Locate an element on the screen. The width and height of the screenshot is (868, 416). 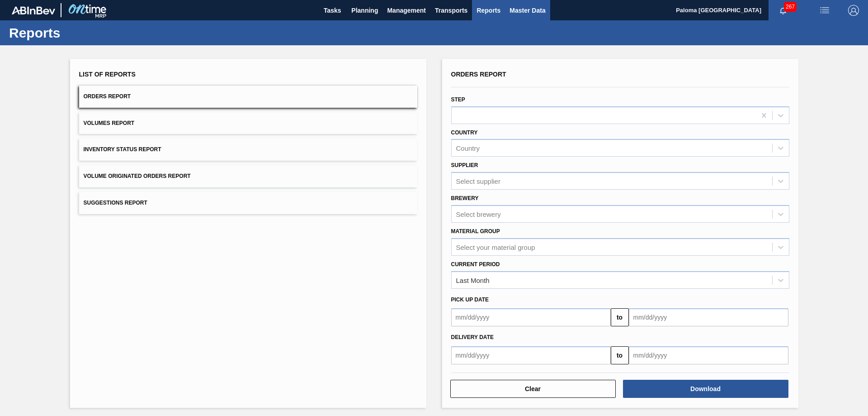
span: Delivery Date is located at coordinates (473, 337).